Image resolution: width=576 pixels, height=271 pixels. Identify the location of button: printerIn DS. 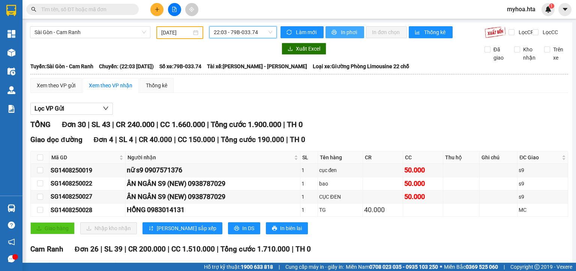
(244, 229).